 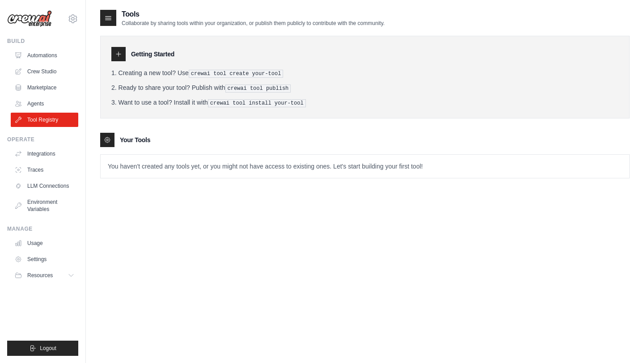 I want to click on h3: Your Tools, so click(x=135, y=140).